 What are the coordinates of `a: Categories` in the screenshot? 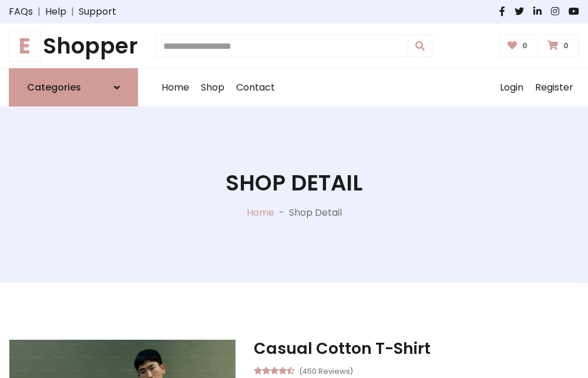 It's located at (74, 87).